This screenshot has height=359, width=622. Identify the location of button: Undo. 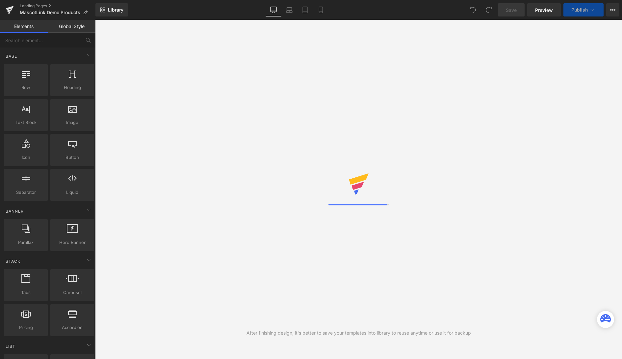
(473, 10).